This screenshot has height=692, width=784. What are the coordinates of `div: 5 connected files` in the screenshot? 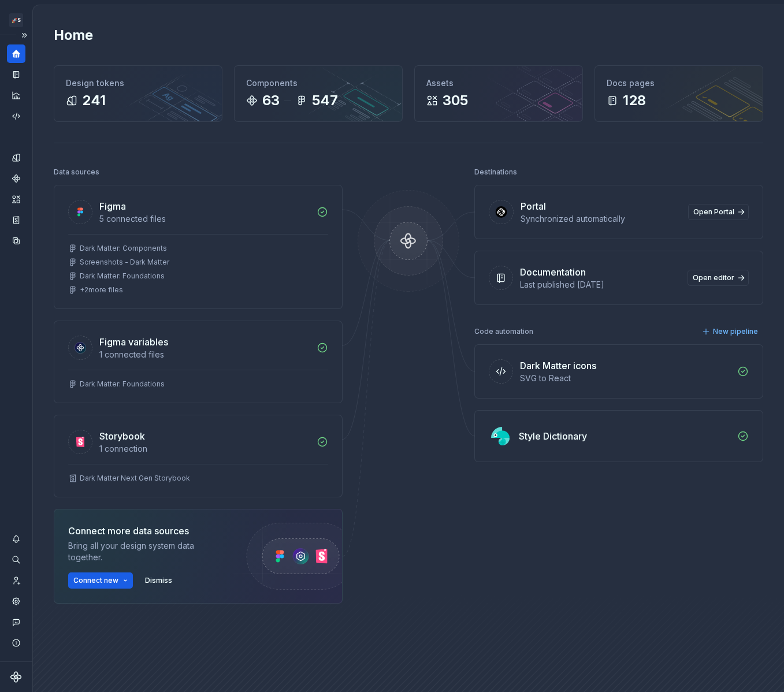 It's located at (205, 219).